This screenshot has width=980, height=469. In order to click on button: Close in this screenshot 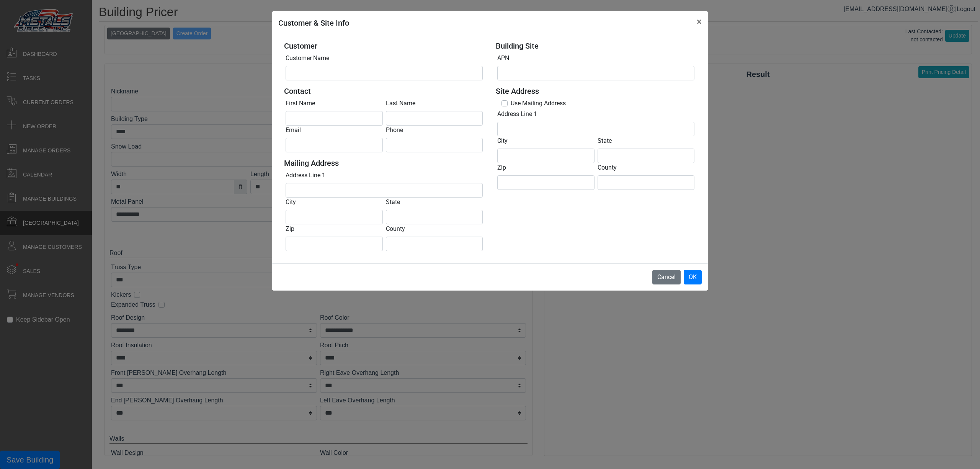, I will do `click(699, 22)`.